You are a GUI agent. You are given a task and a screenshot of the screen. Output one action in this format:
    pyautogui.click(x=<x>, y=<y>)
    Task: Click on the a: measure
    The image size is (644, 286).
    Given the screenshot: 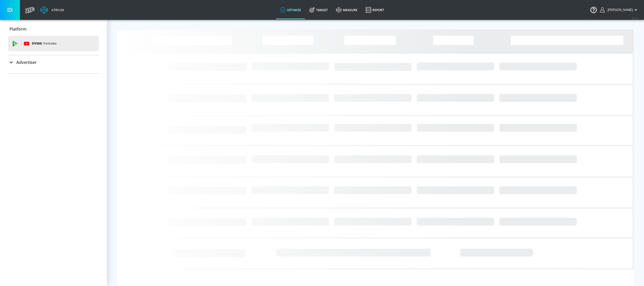 What is the action you would take?
    pyautogui.click(x=347, y=10)
    